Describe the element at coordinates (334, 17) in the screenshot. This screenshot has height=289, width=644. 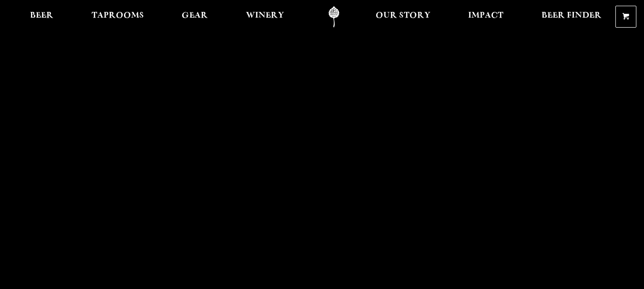
I see `a: Odell Home` at that location.